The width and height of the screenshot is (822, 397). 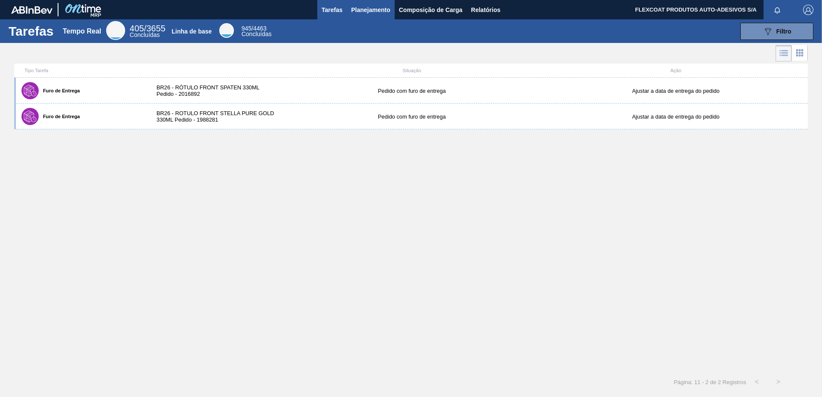 I want to click on div: Tempo Real, so click(x=82, y=31).